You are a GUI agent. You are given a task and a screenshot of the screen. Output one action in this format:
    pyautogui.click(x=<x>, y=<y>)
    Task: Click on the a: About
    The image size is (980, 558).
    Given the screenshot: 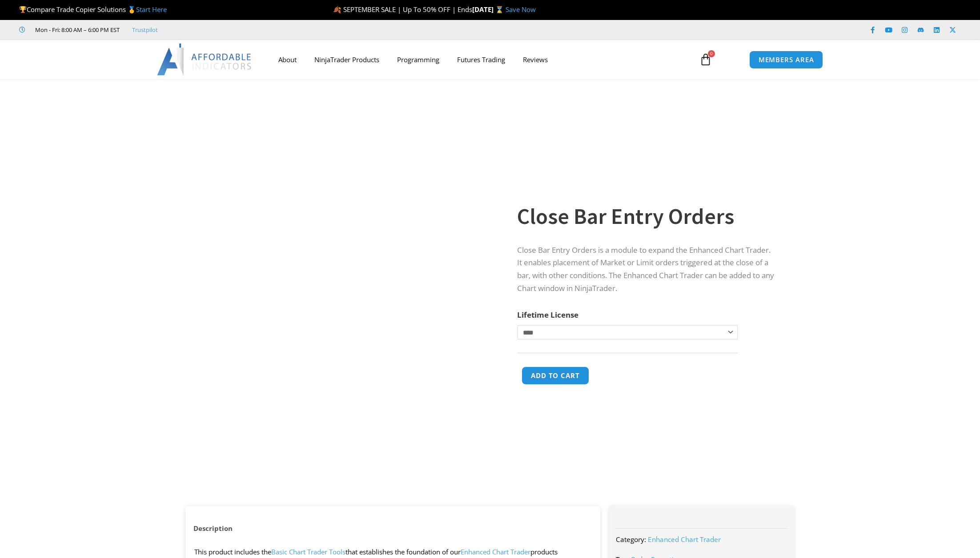 What is the action you would take?
    pyautogui.click(x=287, y=60)
    